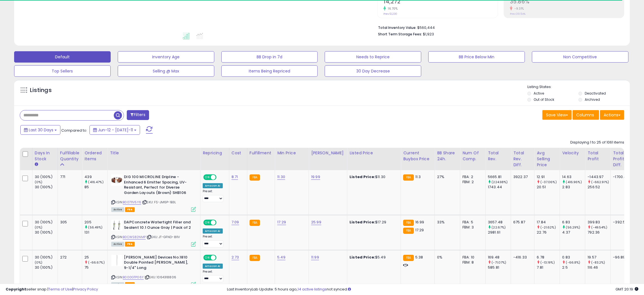  I want to click on div: 205, so click(96, 222).